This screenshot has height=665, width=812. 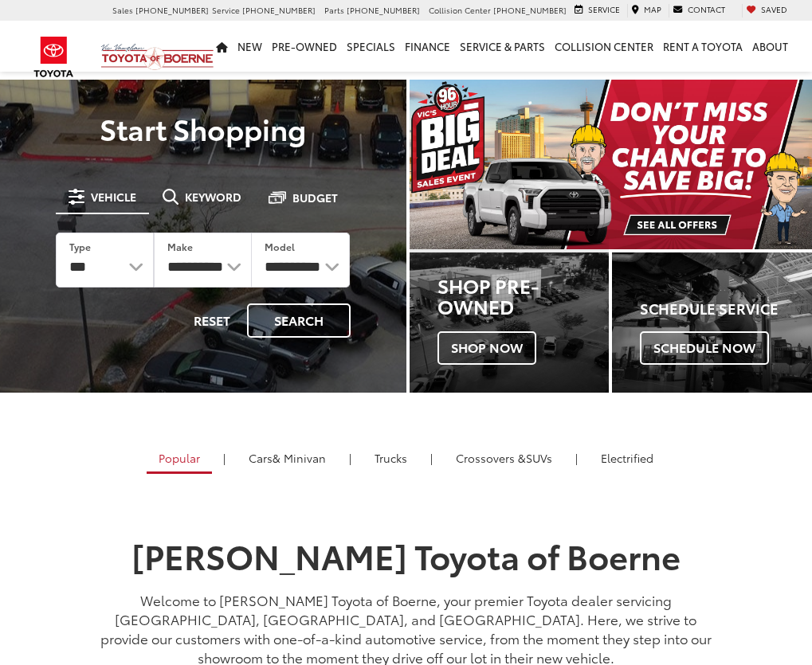 I want to click on span: & Minivan, so click(x=299, y=458).